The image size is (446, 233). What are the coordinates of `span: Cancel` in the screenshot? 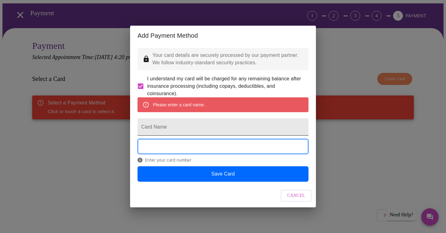 It's located at (296, 196).